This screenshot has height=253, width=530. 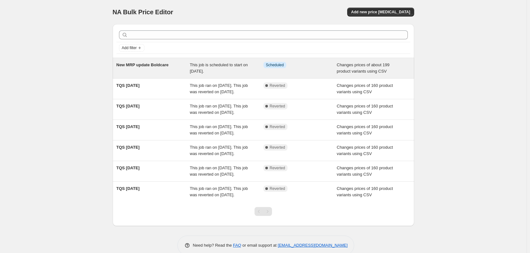 I want to click on a: FAQ, so click(x=237, y=245).